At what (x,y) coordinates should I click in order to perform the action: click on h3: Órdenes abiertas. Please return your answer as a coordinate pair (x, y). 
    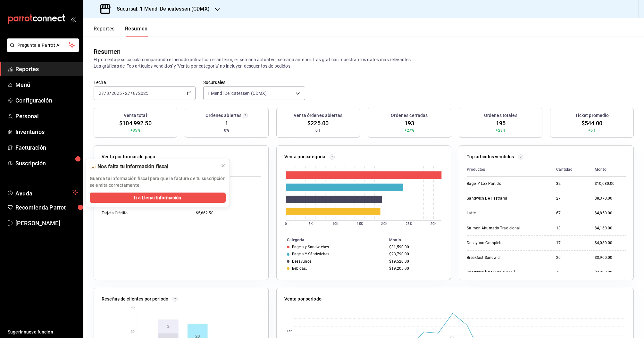
    Looking at the image, I should click on (223, 115).